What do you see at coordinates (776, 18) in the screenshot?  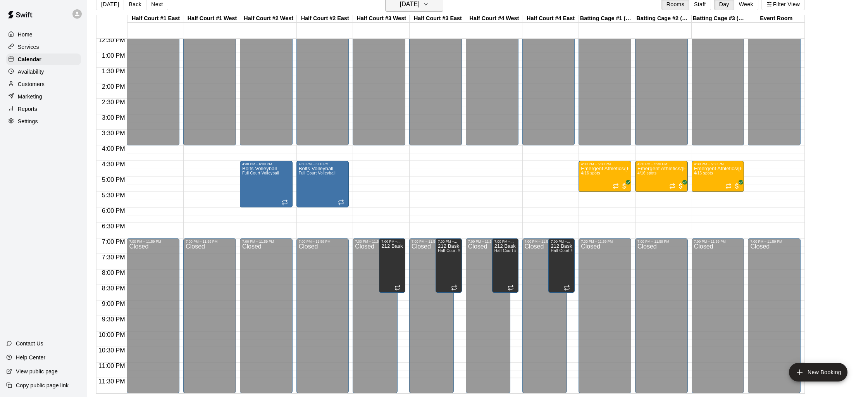 I see `div: Event Room` at bounding box center [776, 18].